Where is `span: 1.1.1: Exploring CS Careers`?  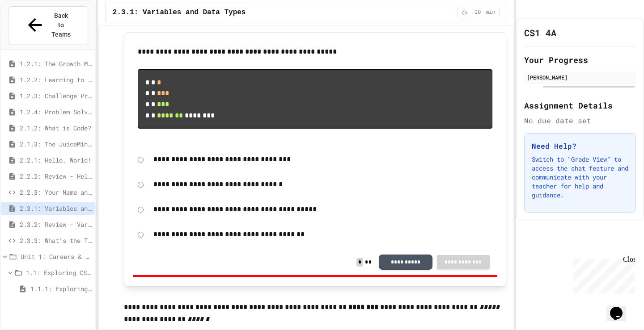
span: 1.1.1: Exploring CS Careers is located at coordinates (61, 289).